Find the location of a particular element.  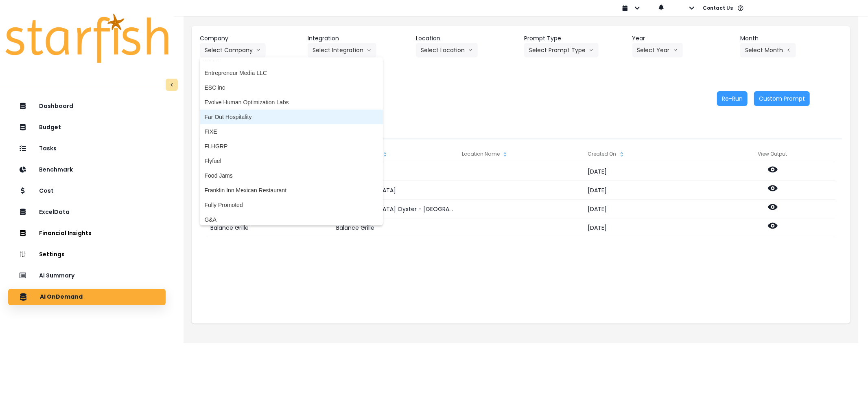

button: Custom Prompt is located at coordinates (782, 98).